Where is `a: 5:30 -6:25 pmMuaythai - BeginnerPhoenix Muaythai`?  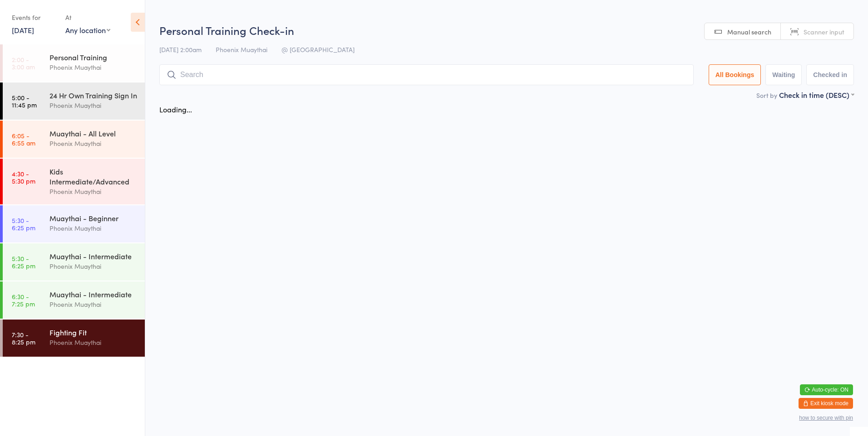 a: 5:30 -6:25 pmMuaythai - BeginnerPhoenix Muaythai is located at coordinates (74, 224).